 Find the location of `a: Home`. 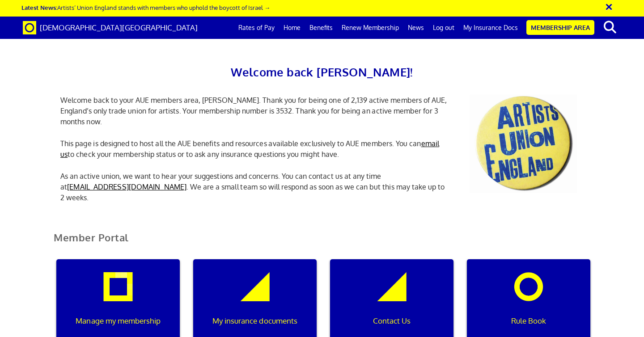

a: Home is located at coordinates (292, 28).